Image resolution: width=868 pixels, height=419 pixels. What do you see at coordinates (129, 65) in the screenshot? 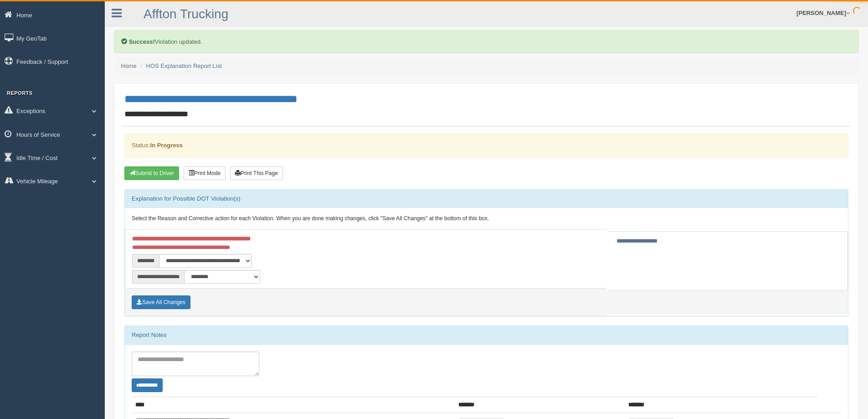
I see `a: Home` at bounding box center [129, 65].